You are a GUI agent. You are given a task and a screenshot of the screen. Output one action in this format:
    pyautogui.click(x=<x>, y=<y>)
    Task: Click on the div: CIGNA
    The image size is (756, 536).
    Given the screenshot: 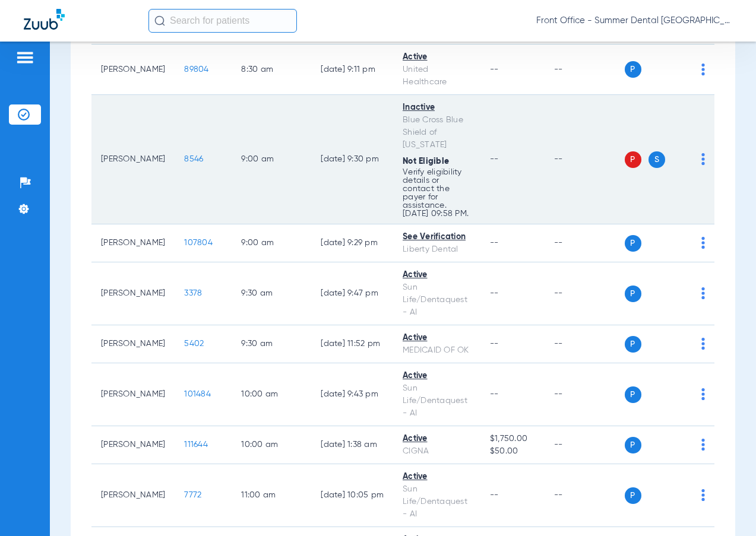 What is the action you would take?
    pyautogui.click(x=437, y=451)
    